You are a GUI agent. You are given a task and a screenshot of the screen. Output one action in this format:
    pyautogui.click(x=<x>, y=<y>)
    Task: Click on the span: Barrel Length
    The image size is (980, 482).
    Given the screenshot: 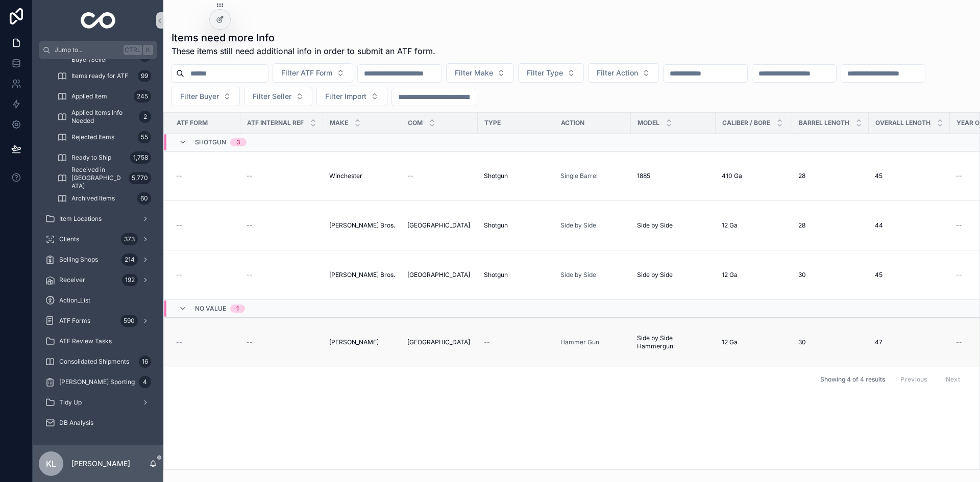 What is the action you would take?
    pyautogui.click(x=824, y=123)
    